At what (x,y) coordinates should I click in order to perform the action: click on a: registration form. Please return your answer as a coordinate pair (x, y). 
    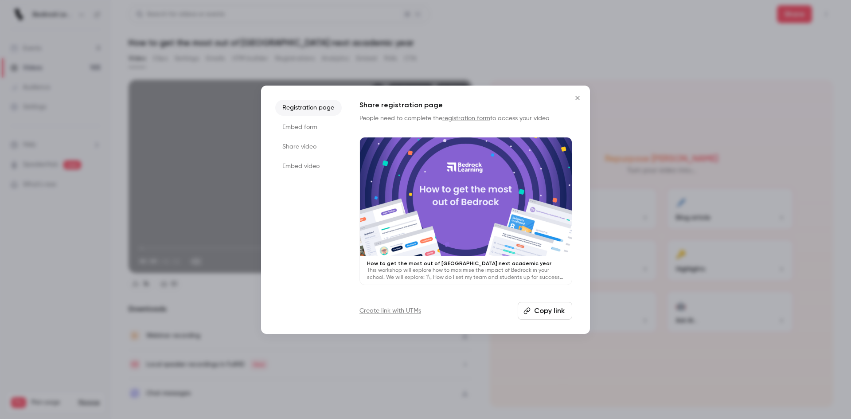
    Looking at the image, I should click on (467, 118).